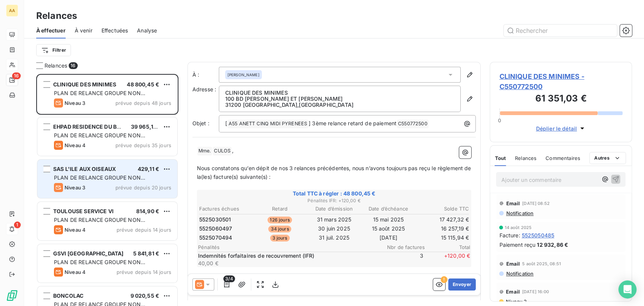 This screenshot has height=306, width=644. What do you see at coordinates (443, 220) in the screenshot?
I see `td: 17 427,32 €` at bounding box center [443, 220].